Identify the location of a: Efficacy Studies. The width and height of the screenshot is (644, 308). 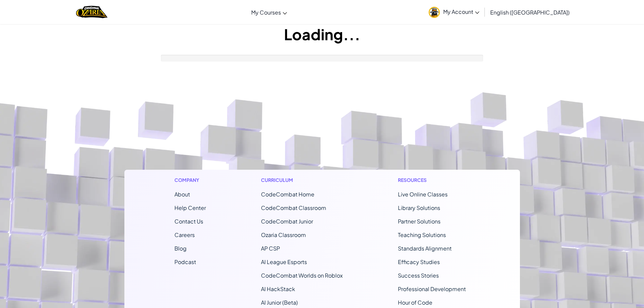
(419, 262).